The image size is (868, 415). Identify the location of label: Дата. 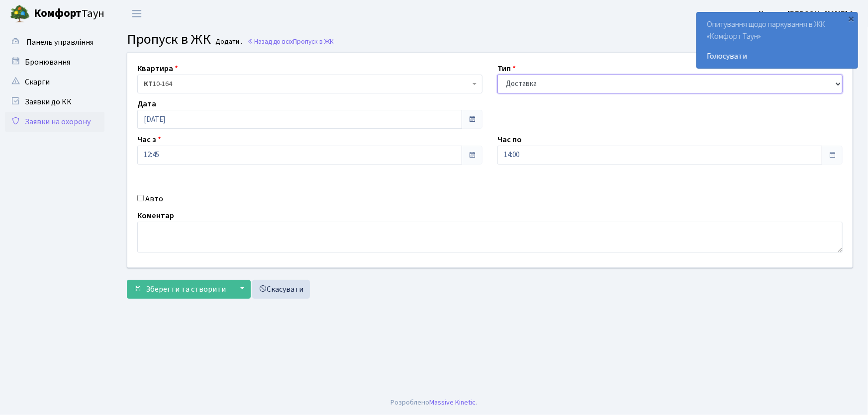
(146, 104).